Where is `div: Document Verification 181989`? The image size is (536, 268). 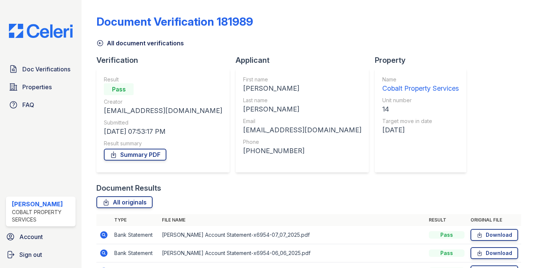
div: Document Verification 181989 is located at coordinates (174, 22).